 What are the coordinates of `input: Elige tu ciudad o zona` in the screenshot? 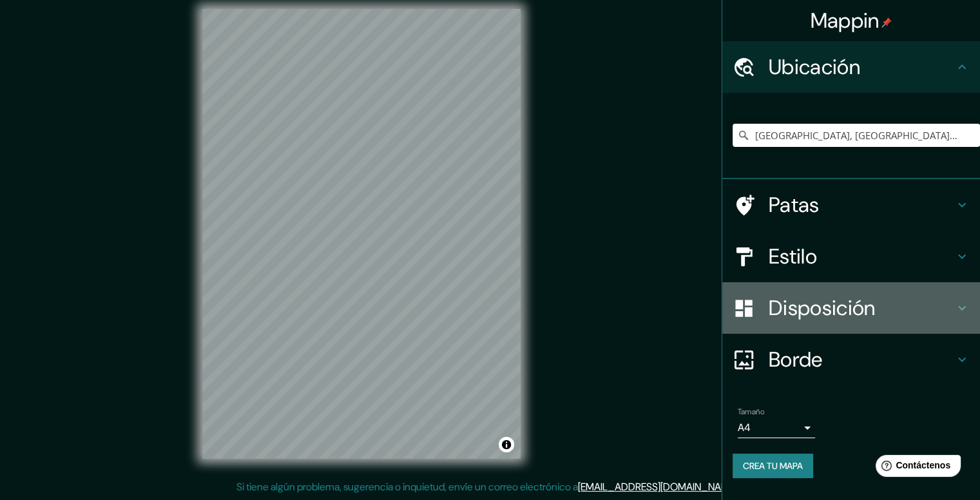 It's located at (857, 135).